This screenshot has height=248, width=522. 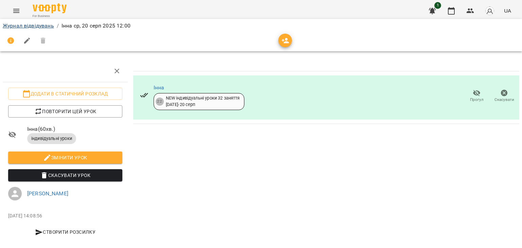 What do you see at coordinates (489, 11) in the screenshot?
I see `img: avatar_s.png` at bounding box center [489, 11].